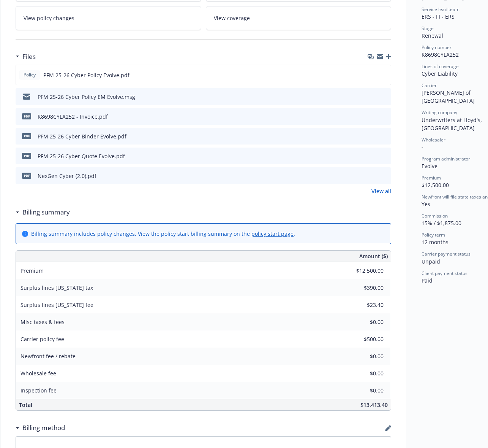 Image resolution: width=488 pixels, height=448 pixels. What do you see at coordinates (30, 75) in the screenshot?
I see `span: Policy` at bounding box center [30, 75].